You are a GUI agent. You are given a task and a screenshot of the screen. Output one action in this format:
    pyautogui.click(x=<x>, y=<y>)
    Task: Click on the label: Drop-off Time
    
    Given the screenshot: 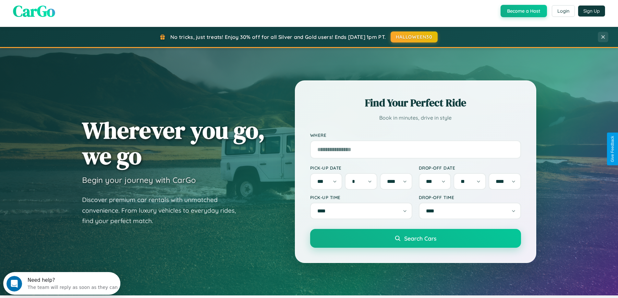 What is the action you would take?
    pyautogui.click(x=470, y=197)
    